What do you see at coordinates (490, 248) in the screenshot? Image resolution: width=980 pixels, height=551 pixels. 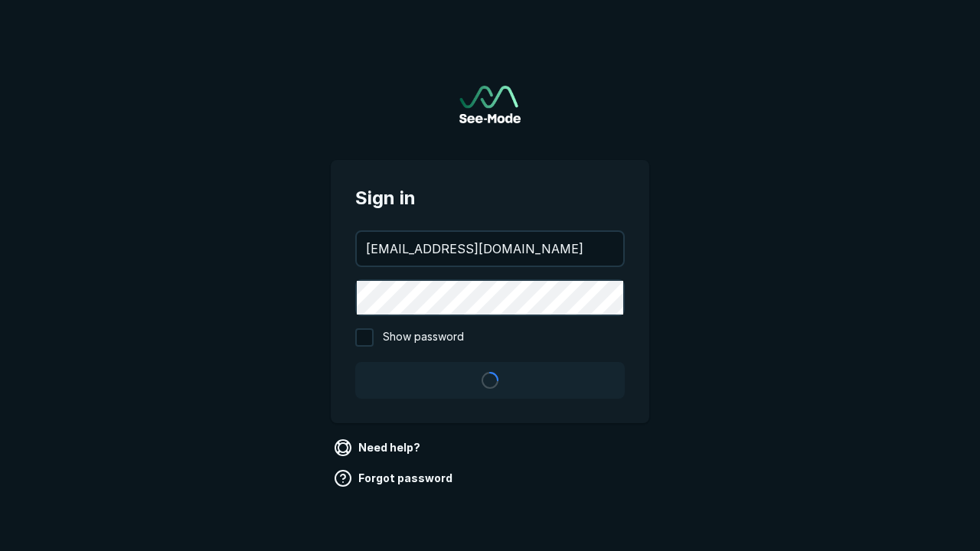 I see `input: your@email.com` at bounding box center [490, 248].